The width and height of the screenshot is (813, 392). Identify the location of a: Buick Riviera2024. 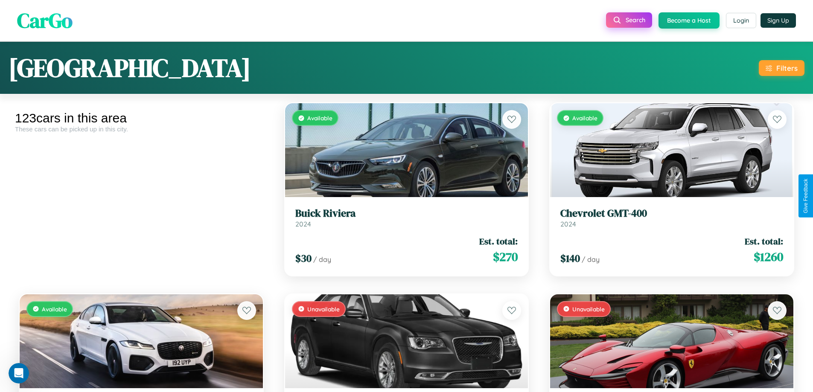
(407, 218).